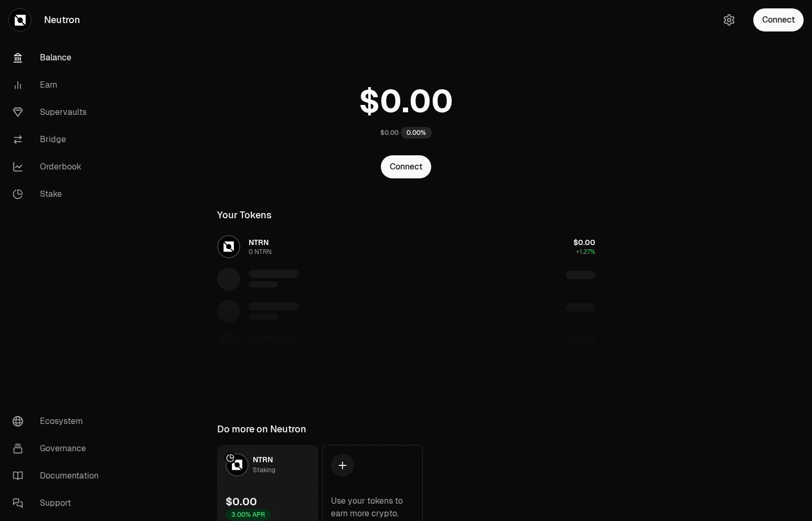 This screenshot has height=521, width=812. Describe the element at coordinates (58, 85) in the screenshot. I see `a: Earn` at that location.